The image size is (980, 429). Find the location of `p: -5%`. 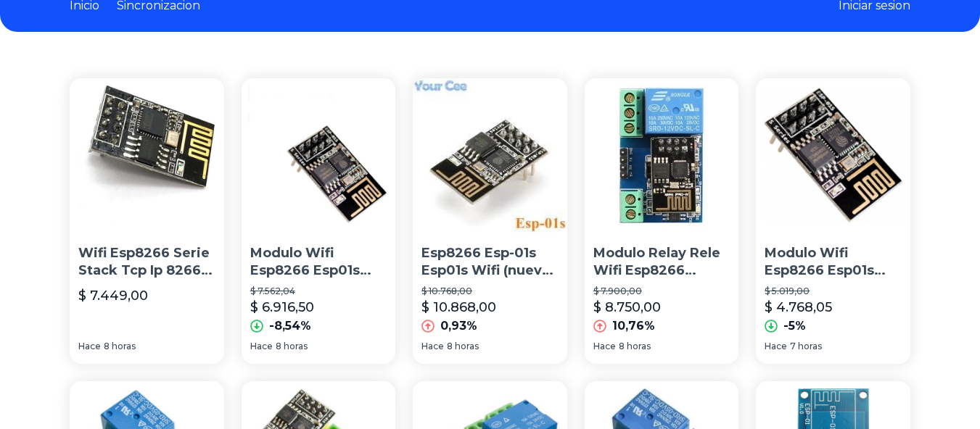

p: -5% is located at coordinates (794, 326).